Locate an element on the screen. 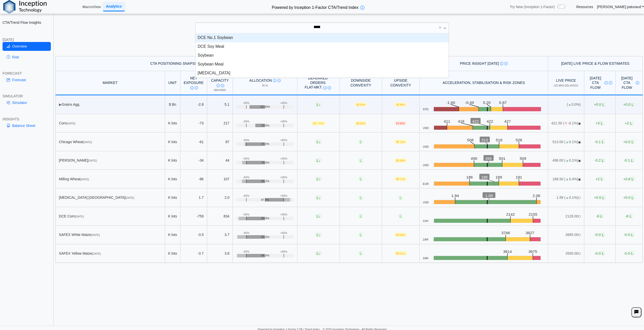 The image size is (644, 330). text: 411 is located at coordinates (447, 121).